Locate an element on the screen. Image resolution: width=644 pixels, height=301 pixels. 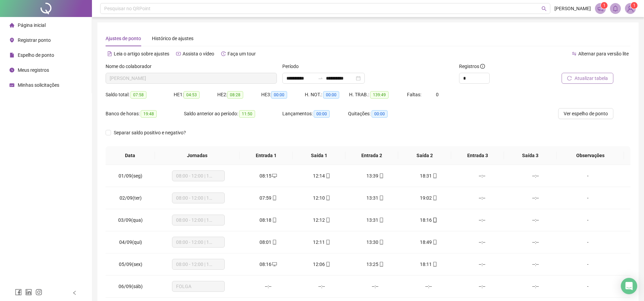
th: Entrada 1 is located at coordinates (266, 155).